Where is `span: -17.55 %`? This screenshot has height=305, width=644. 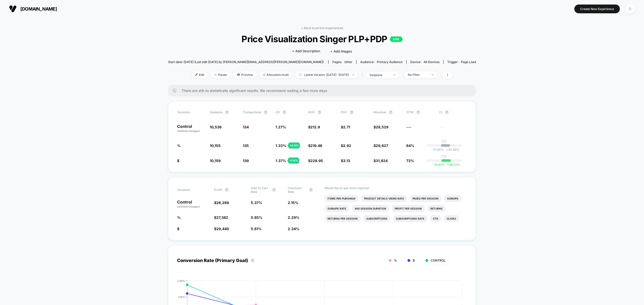
span: -17.55 % is located at coordinates (438, 149).